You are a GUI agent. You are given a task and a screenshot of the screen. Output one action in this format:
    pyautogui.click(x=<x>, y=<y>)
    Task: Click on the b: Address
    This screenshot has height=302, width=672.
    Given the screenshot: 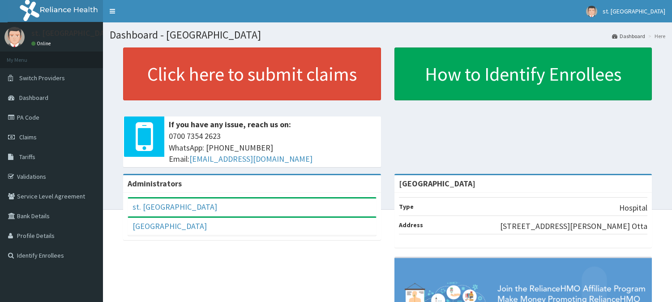 What is the action you would take?
    pyautogui.click(x=411, y=225)
    